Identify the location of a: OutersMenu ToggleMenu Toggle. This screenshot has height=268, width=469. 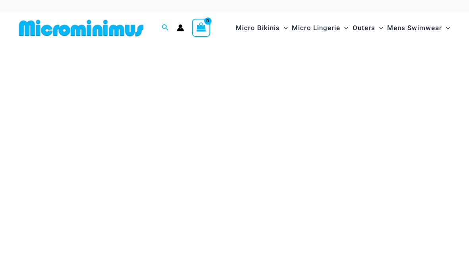
(368, 28).